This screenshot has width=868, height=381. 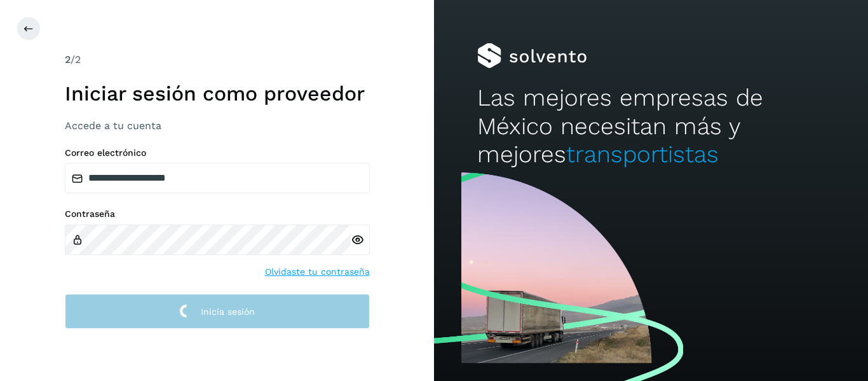 I want to click on span: transportistas, so click(x=642, y=154).